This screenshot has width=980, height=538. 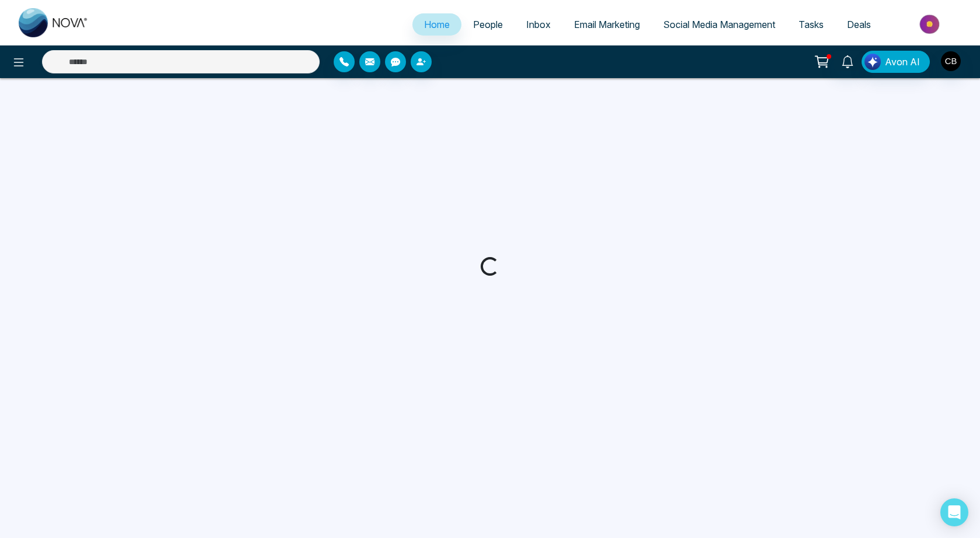 What do you see at coordinates (488, 25) in the screenshot?
I see `a: People` at bounding box center [488, 25].